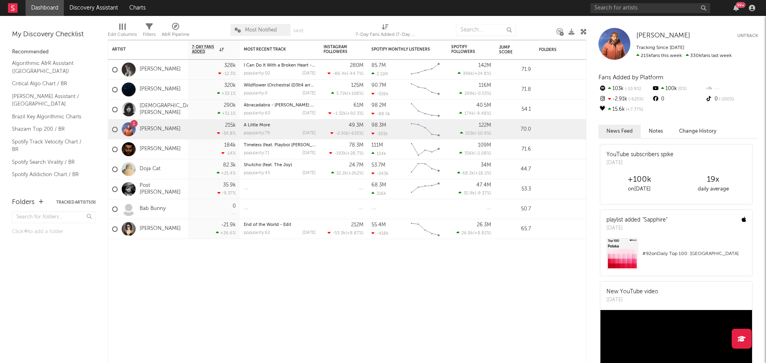 Image resolution: width=766 pixels, height=363 pixels. Describe the element at coordinates (50, 162) in the screenshot. I see `a: Spotify Search Virality / BR` at that location.